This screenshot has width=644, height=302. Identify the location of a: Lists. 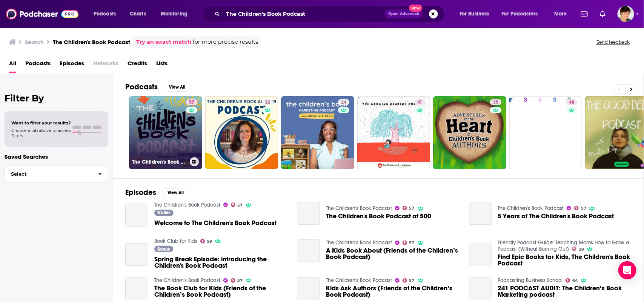
(162, 65).